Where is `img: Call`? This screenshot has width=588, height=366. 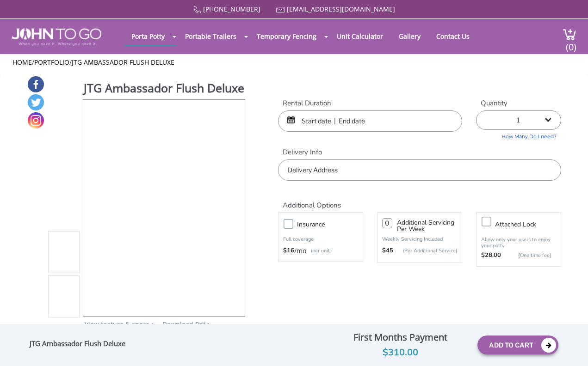
img: Call is located at coordinates (197, 10).